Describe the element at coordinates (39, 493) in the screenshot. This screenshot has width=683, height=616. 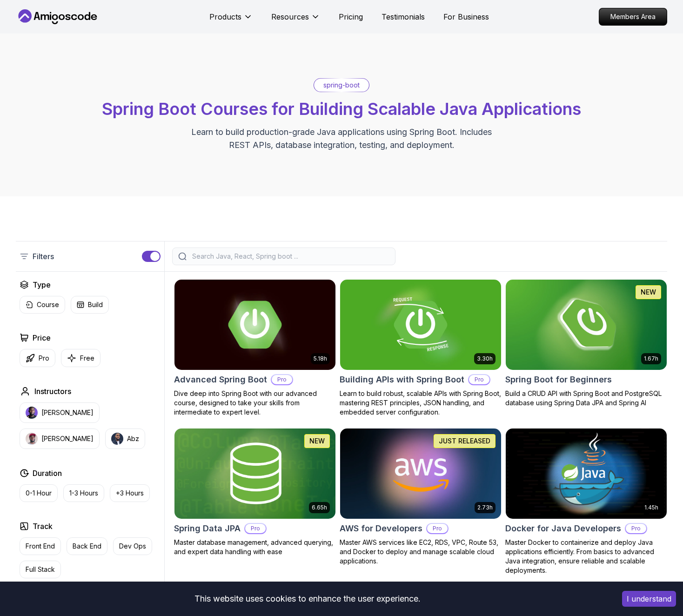
I see `button: 0-1 Hour` at that location.